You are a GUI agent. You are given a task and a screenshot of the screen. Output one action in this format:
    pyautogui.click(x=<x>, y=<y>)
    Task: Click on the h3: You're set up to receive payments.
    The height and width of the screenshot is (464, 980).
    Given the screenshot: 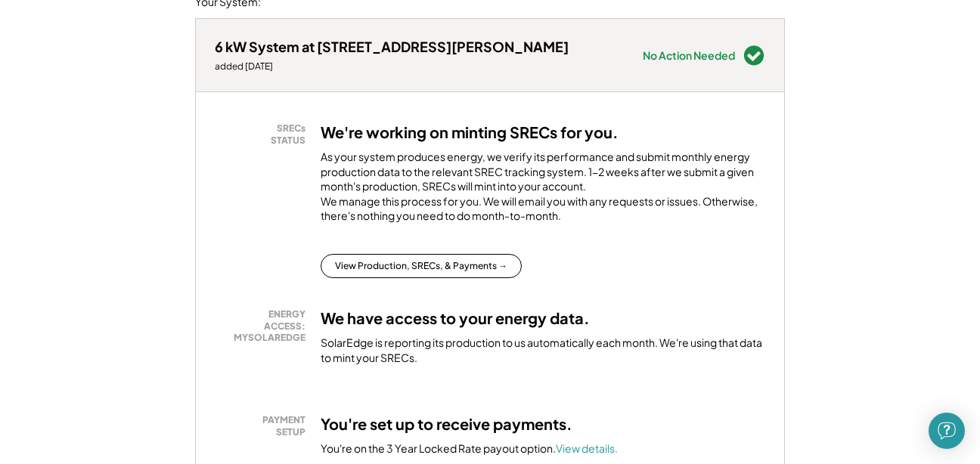 What is the action you would take?
    pyautogui.click(x=447, y=424)
    